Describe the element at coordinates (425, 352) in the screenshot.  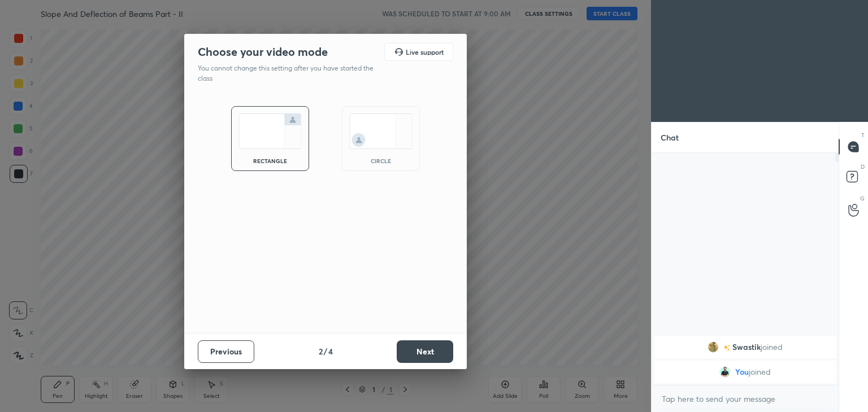
I see `button: Next` at that location.